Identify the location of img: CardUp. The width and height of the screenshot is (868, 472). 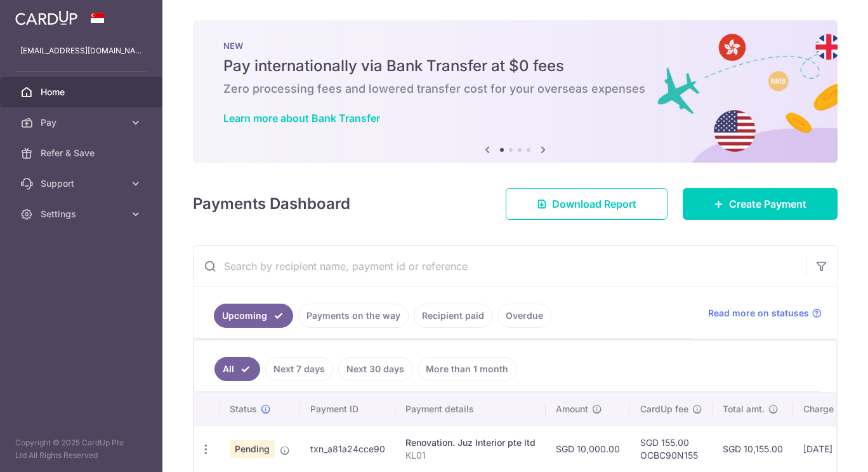
(47, 18).